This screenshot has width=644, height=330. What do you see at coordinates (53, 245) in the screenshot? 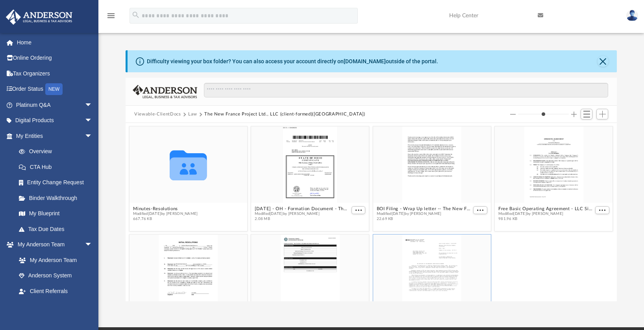
I see `a: My Anderson Teamarrow_drop_down` at bounding box center [53, 245].